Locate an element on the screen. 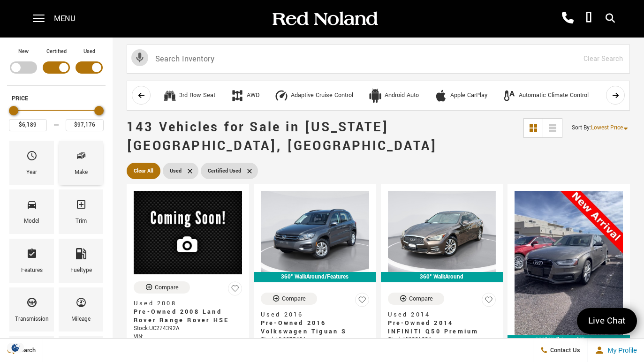 This screenshot has width=644, height=362. svg: Click to toggle on voice search is located at coordinates (140, 58).